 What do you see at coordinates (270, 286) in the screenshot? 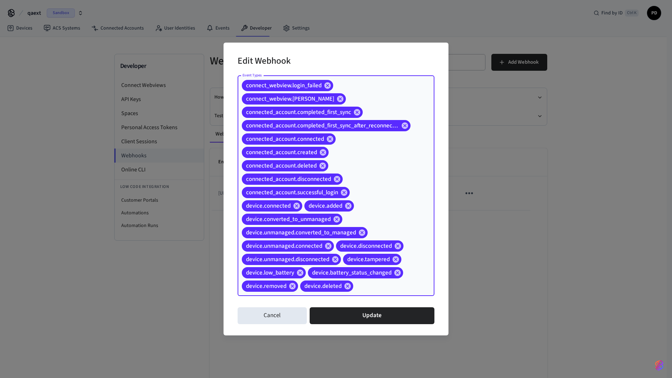
I see `div: device.removed` at bounding box center [270, 286].